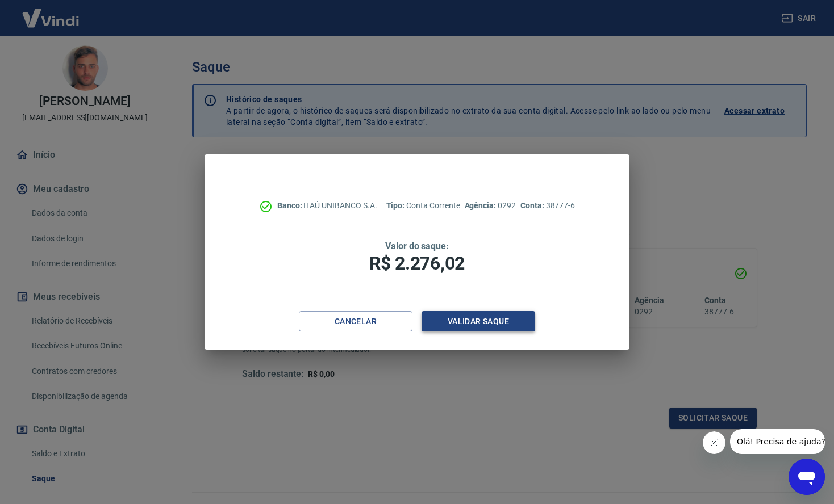  Describe the element at coordinates (397, 205) in the screenshot. I see `span: Tipo:` at that location.